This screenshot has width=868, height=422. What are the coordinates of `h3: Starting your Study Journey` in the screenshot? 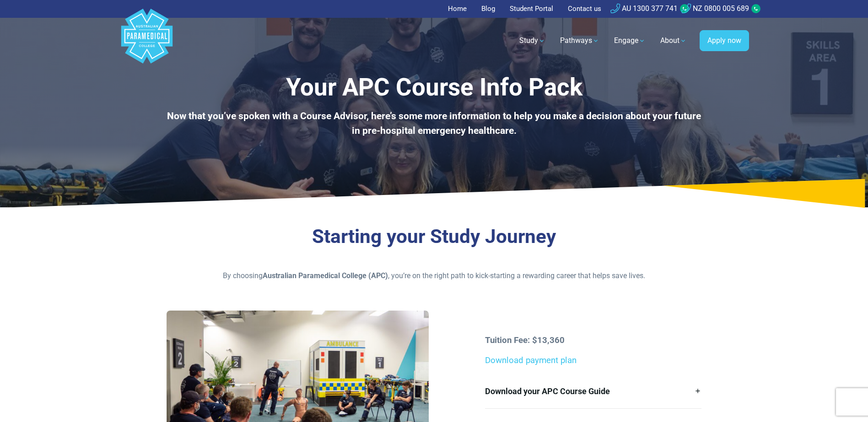 It's located at (434, 237).